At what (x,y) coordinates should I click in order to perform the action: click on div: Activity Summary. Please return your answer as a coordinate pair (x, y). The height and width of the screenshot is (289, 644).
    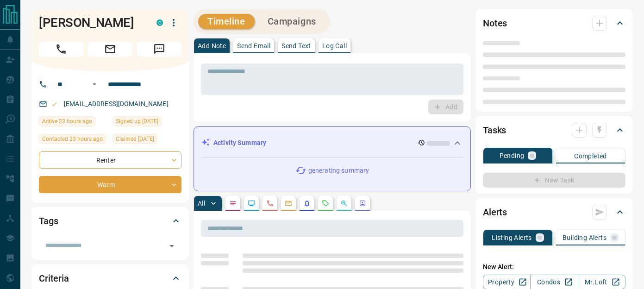
    Looking at the image, I should click on (332, 143).